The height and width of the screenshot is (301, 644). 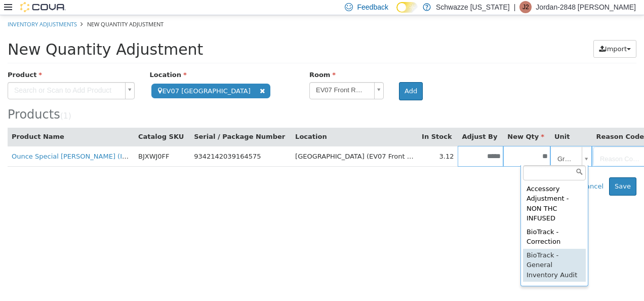 I want to click on div: BioTrack - General Inventory Audit, so click(x=555, y=250).